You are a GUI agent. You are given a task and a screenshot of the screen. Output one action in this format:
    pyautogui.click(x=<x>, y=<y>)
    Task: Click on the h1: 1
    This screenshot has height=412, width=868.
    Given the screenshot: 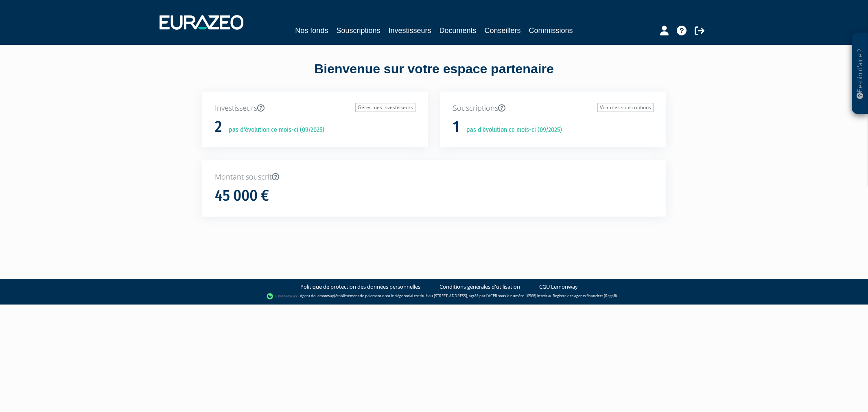 What is the action you would take?
    pyautogui.click(x=456, y=127)
    